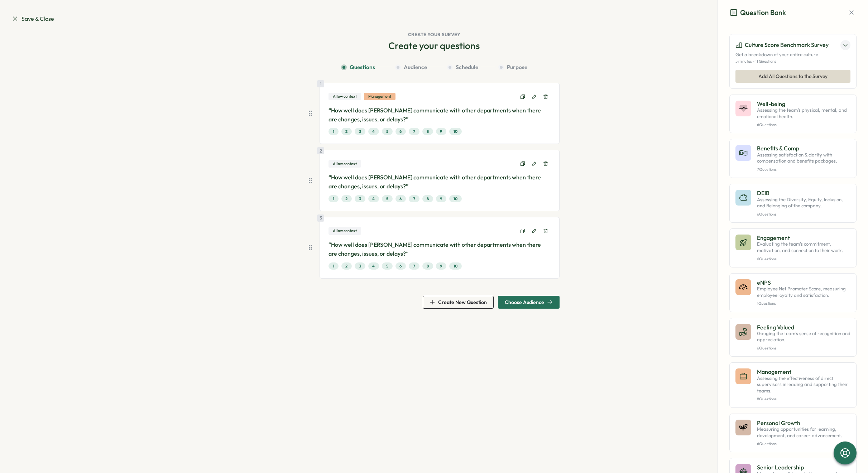  I want to click on span: Add All Questions to the Survey, so click(793, 76).